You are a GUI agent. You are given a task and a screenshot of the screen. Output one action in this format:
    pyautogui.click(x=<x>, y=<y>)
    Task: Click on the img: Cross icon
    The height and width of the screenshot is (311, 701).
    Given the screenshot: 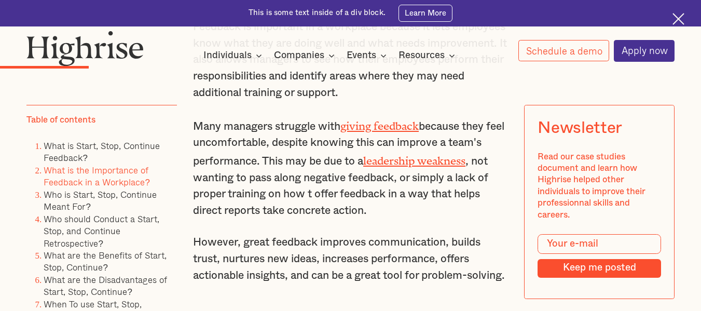 What is the action you would take?
    pyautogui.click(x=679, y=19)
    